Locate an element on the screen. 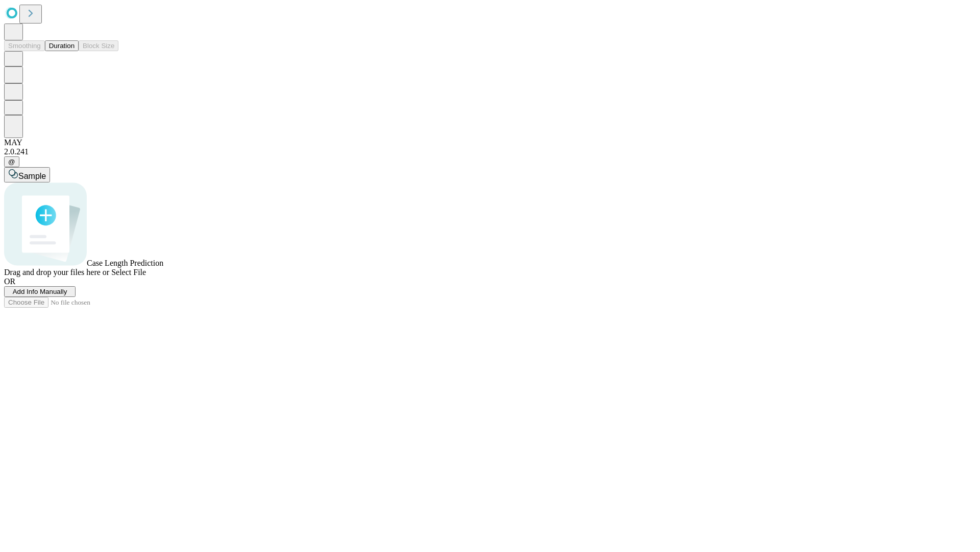 This screenshot has height=552, width=980. button: Smoothing is located at coordinates (24, 45).